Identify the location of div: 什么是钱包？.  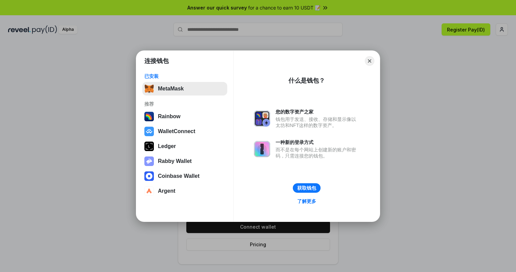
(307, 81).